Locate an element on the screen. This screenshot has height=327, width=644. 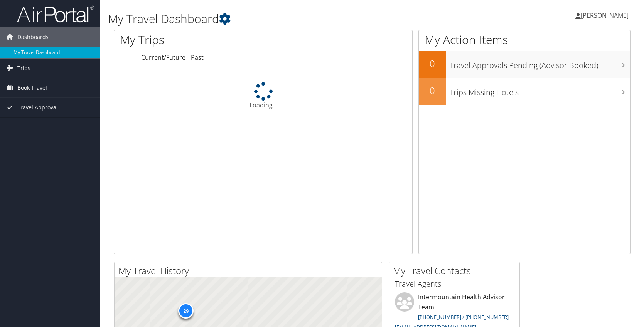
a: Past is located at coordinates (196, 57).